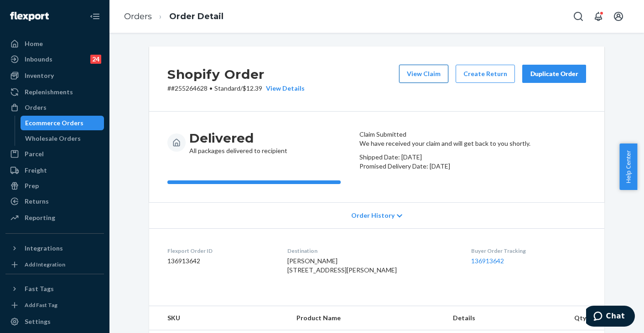 The width and height of the screenshot is (644, 333). I want to click on a: Prep, so click(55, 186).